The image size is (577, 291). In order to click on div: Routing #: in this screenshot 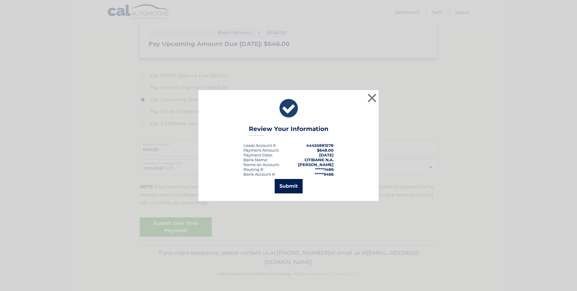, I will do `click(253, 169)`.